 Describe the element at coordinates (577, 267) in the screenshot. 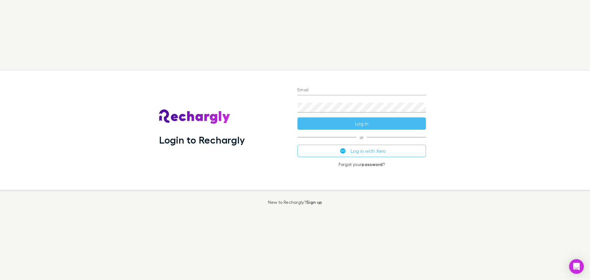

I see `div: Open Intercom Messenger` at that location.